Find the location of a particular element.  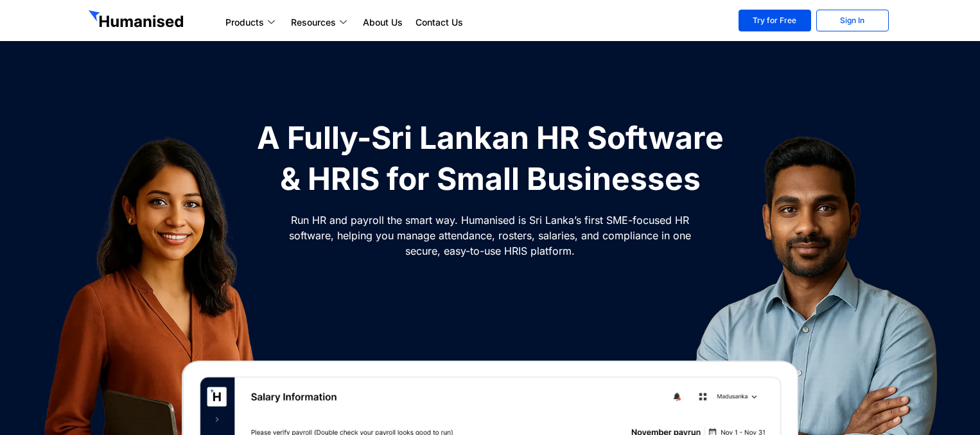

a: Products is located at coordinates (252, 23).